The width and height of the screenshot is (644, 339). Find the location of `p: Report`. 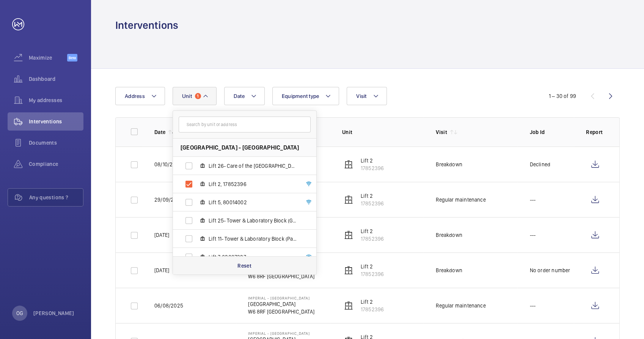

p: Report is located at coordinates (595, 132).